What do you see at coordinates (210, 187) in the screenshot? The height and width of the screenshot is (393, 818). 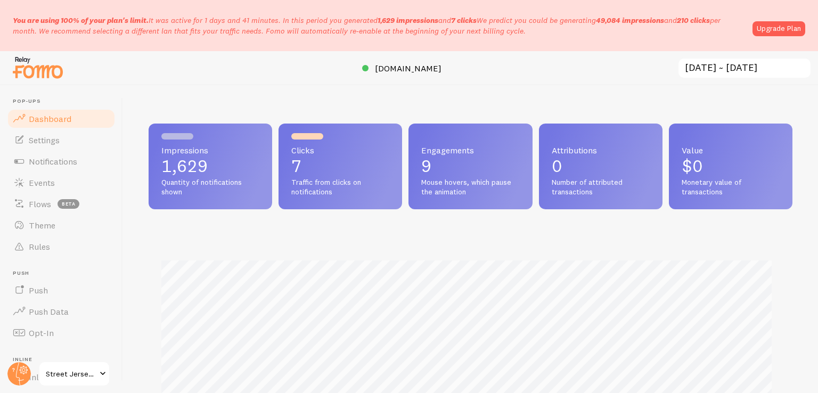 I see `span: Quantity of notifications shown` at bounding box center [210, 187].